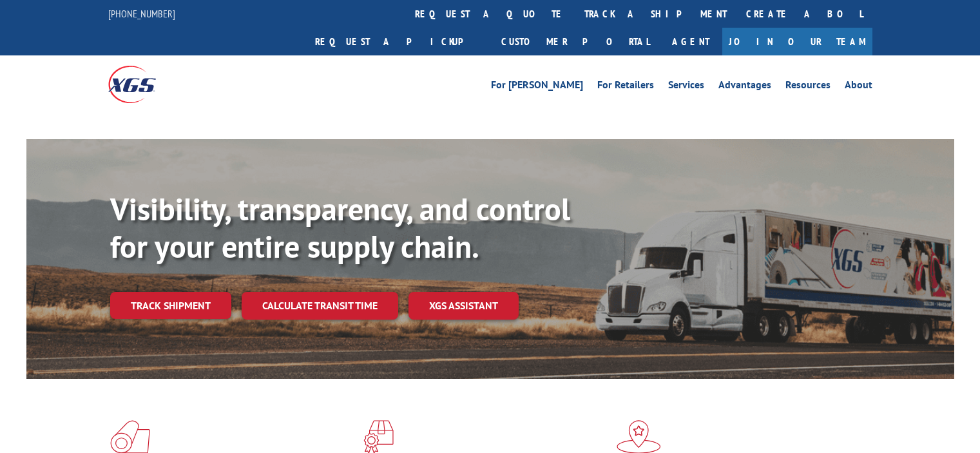 Image resolution: width=980 pixels, height=453 pixels. I want to click on a: XGS ASSISTANT, so click(463, 305).